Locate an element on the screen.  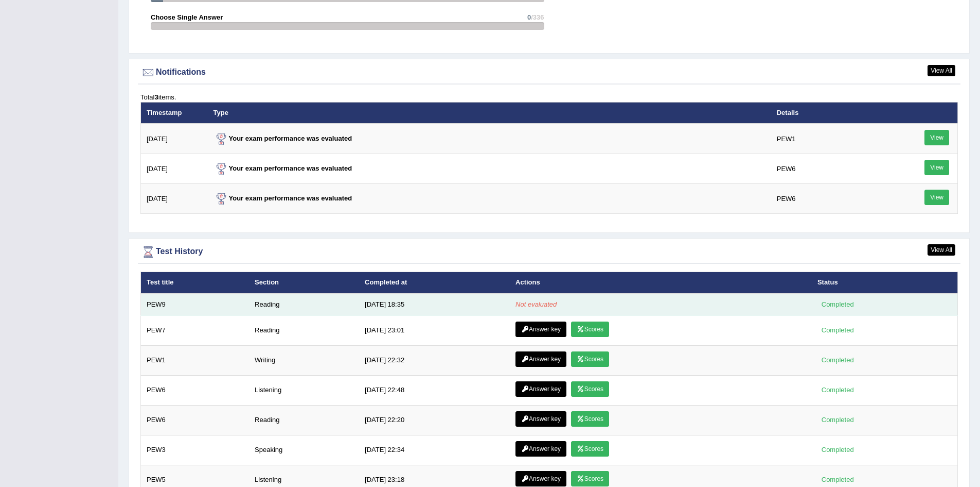
th: Completed at is located at coordinates (435, 283).